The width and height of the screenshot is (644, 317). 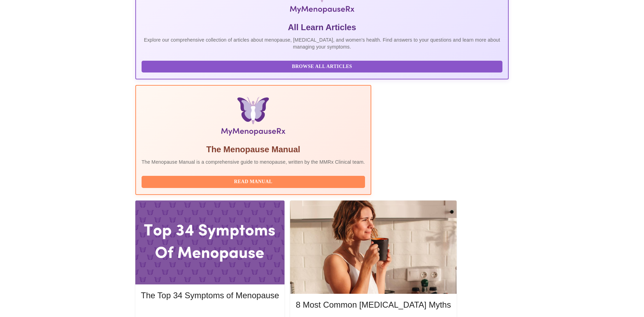 What do you see at coordinates (253, 182) in the screenshot?
I see `button: Read Manual` at bounding box center [253, 182].